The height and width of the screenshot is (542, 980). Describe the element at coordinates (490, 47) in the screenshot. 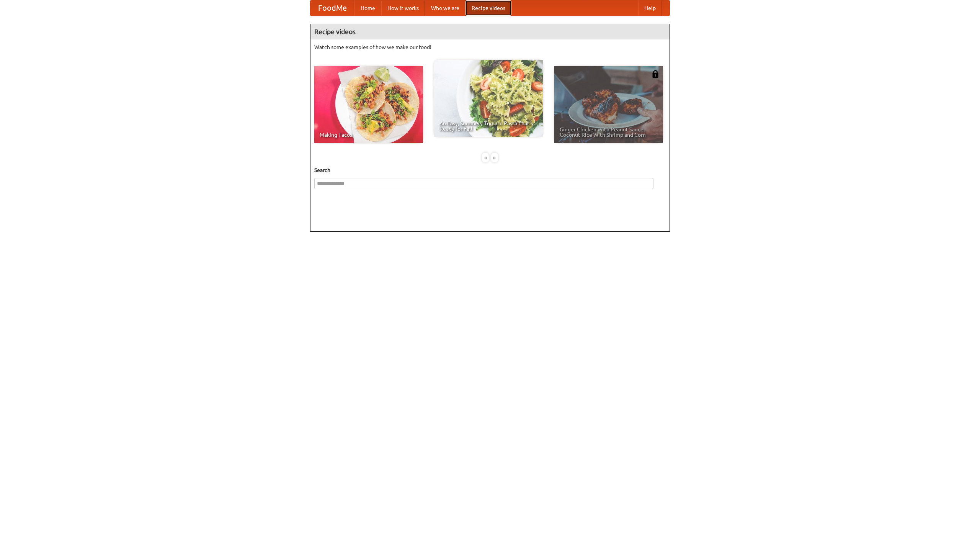

I see `p: Watch some examples of how we make our food!` at that location.